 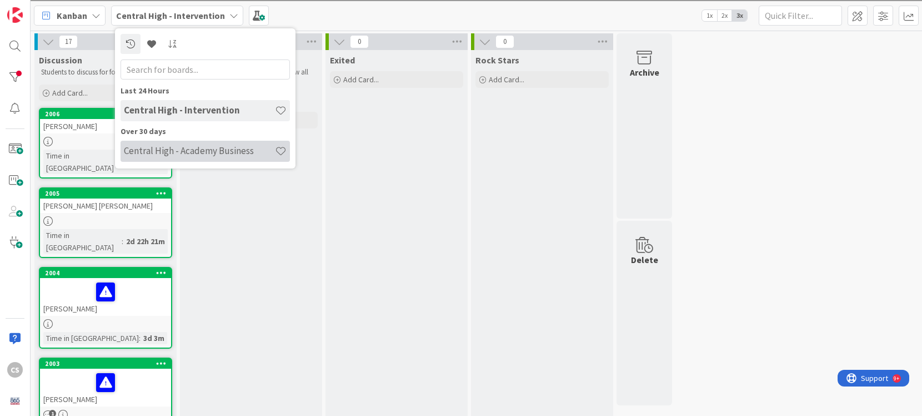 What do you see at coordinates (461, 283) in the screenshot?
I see `div: DELETE` at bounding box center [461, 283].